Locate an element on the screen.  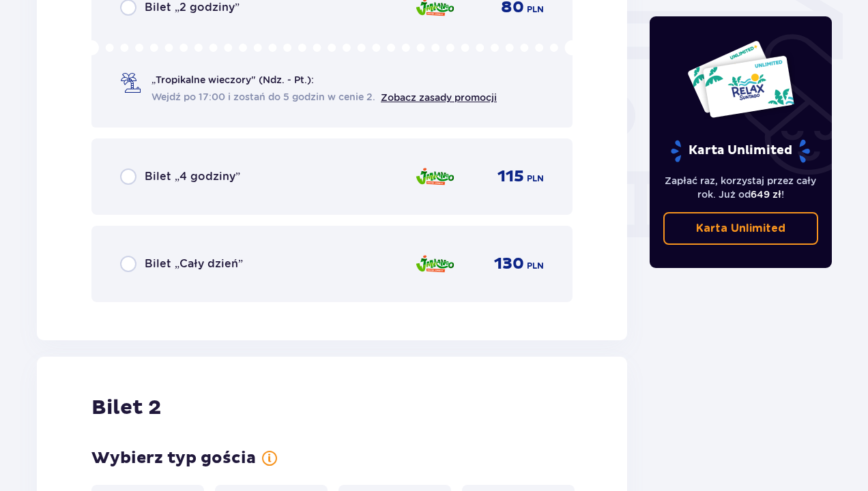
p: 130 is located at coordinates (509, 264).